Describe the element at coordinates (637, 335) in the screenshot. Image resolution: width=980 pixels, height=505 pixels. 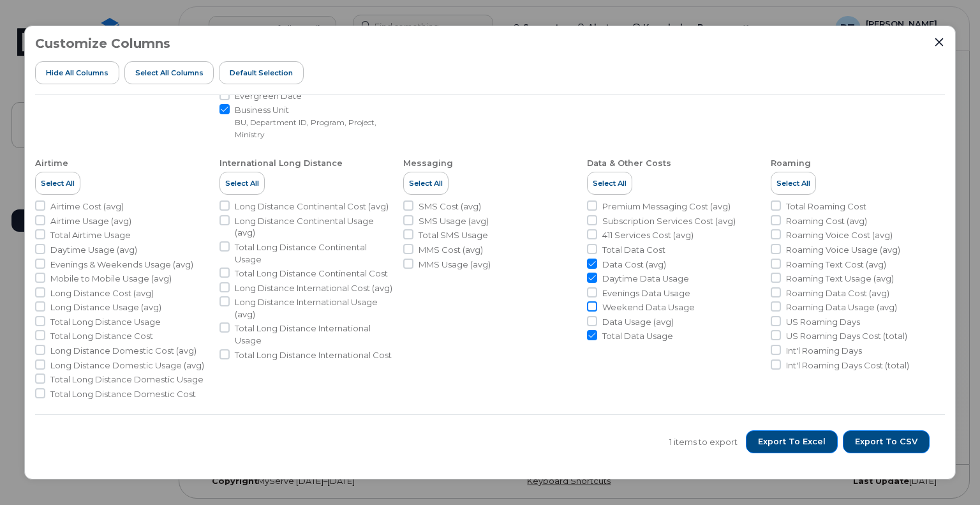
I see `span: Total Data Usage` at that location.